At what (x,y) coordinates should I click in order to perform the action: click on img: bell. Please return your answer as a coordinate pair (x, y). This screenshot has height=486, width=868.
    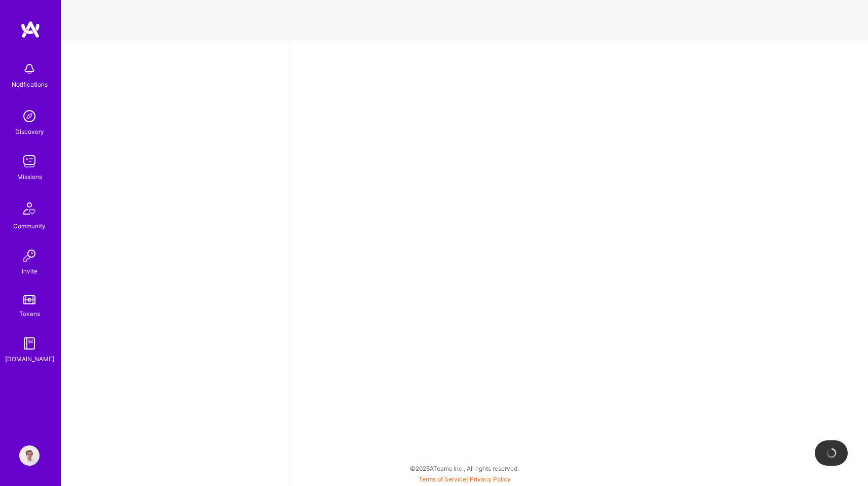
    Looking at the image, I should click on (30, 69).